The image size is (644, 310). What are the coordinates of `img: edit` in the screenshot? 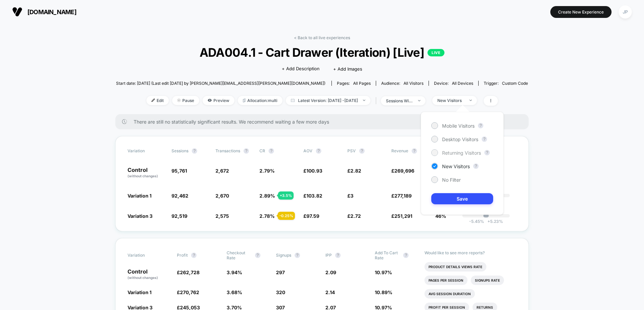 It's located at (153, 100).